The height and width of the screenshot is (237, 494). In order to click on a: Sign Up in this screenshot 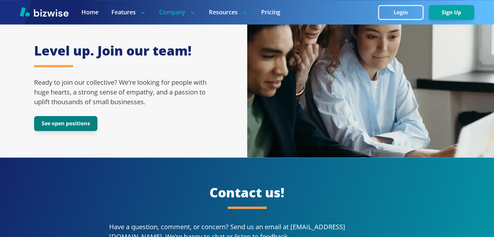, I will do `click(452, 12)`.